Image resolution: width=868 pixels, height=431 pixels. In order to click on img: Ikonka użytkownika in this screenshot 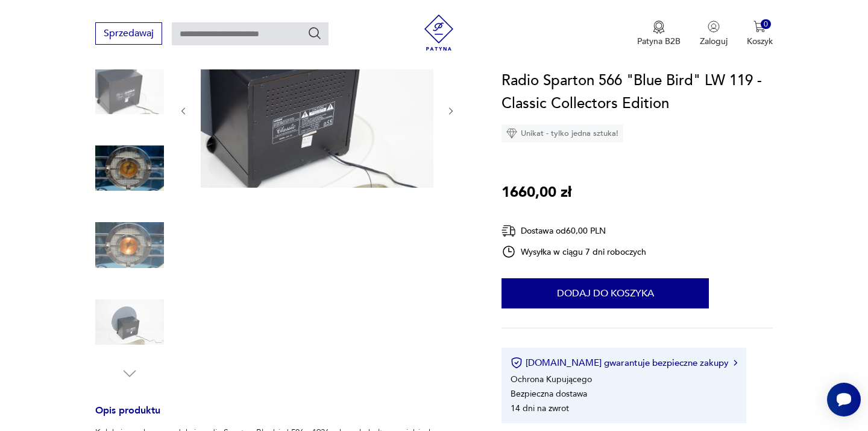, I will do `click(714, 27)`.